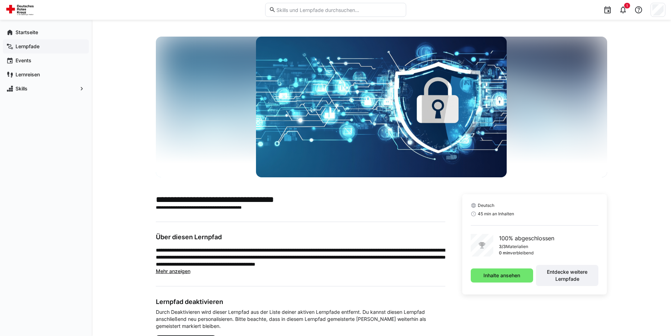 Image resolution: width=671 pixels, height=336 pixels. Describe the element at coordinates (567, 276) in the screenshot. I see `span: Entdecke weitere Lernpfade` at that location.